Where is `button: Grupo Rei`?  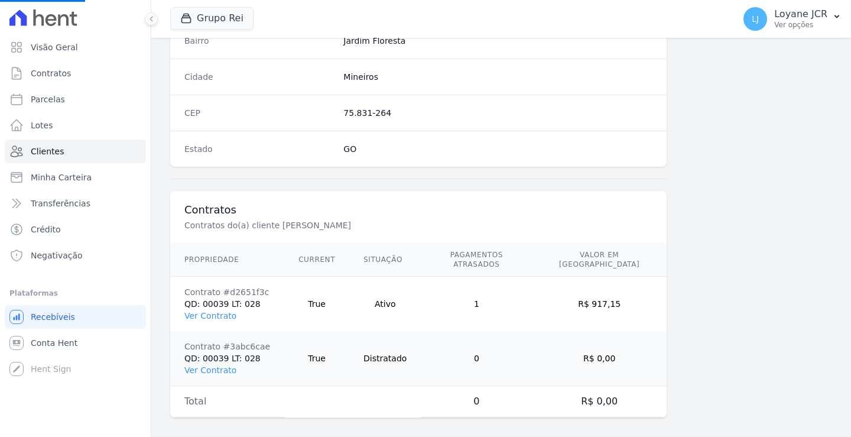 button: Grupo Rei is located at coordinates (212, 18).